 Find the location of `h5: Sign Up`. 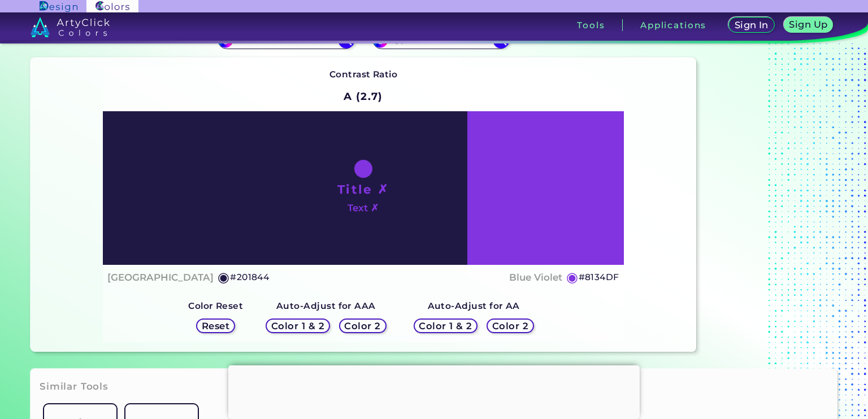

h5: Sign Up is located at coordinates (809, 25).